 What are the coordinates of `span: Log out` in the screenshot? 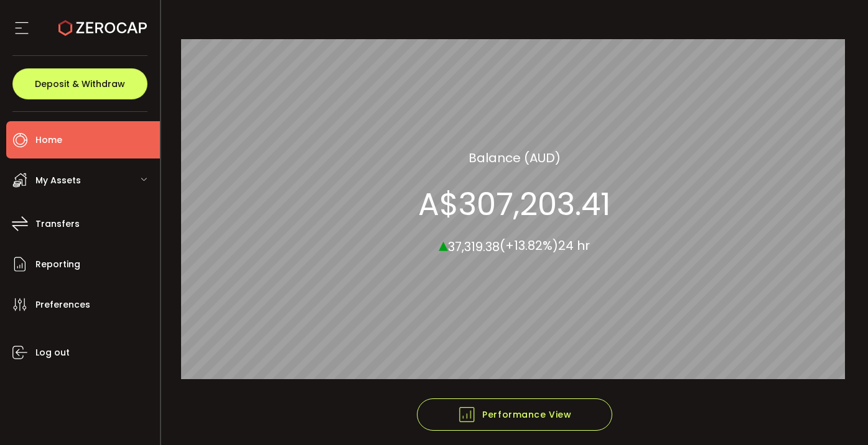 It's located at (52, 352).